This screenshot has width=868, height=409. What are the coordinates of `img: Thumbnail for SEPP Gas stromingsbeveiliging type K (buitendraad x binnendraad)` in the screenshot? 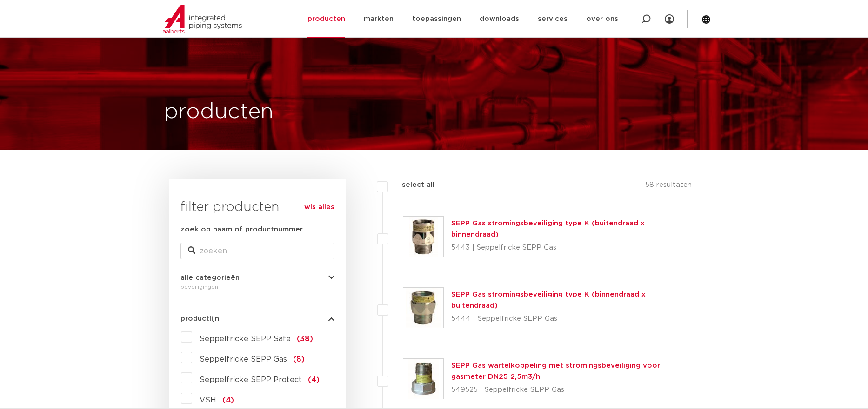 It's located at (423, 236).